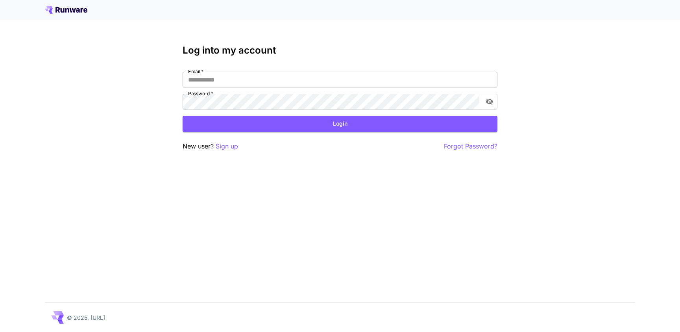  I want to click on h3: Log into my account, so click(340, 50).